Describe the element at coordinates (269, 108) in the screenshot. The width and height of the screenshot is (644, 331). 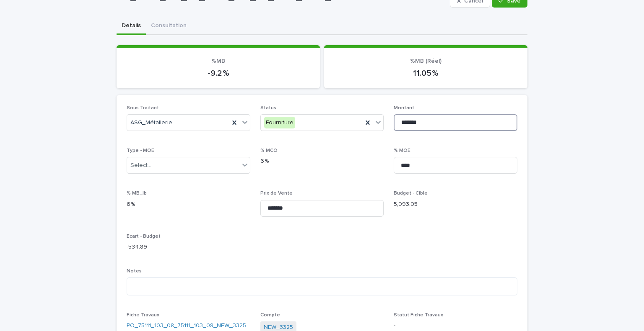
I see `span: Status` at that location.